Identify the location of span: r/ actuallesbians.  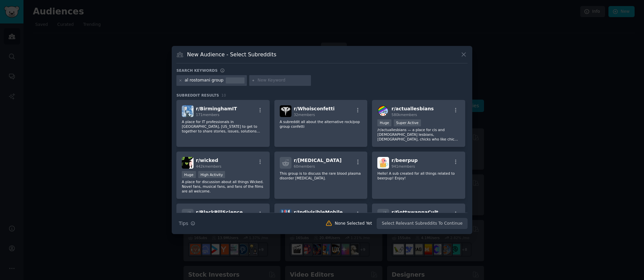
(412, 108).